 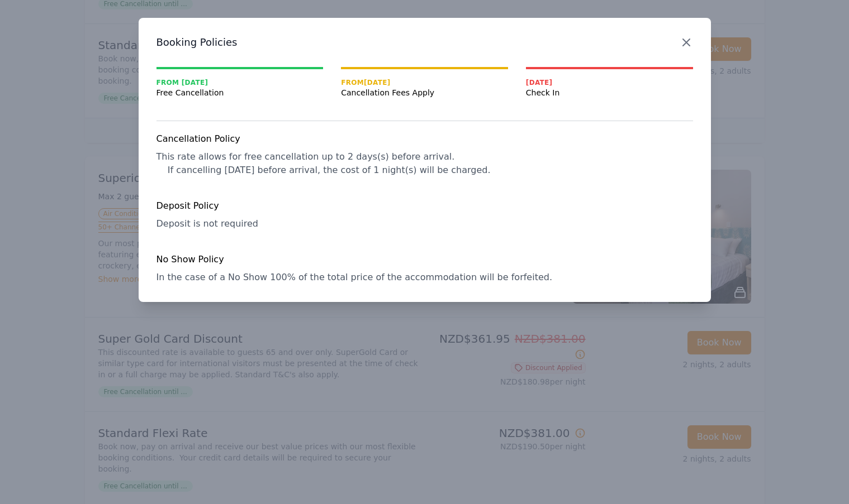 What do you see at coordinates (424, 92) in the screenshot?
I see `span: Cancellation Fees Apply` at bounding box center [424, 92].